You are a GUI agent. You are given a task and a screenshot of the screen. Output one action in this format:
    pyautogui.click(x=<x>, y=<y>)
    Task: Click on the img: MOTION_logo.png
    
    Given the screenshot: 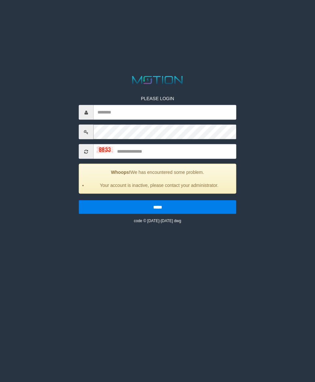 What is the action you would take?
    pyautogui.click(x=157, y=80)
    